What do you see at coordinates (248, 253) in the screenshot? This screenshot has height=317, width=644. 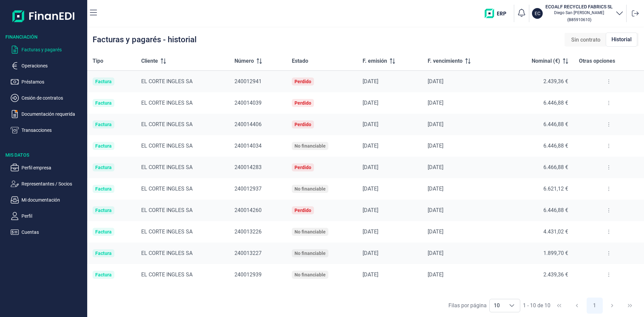 I see `span: 240013227` at bounding box center [248, 253].